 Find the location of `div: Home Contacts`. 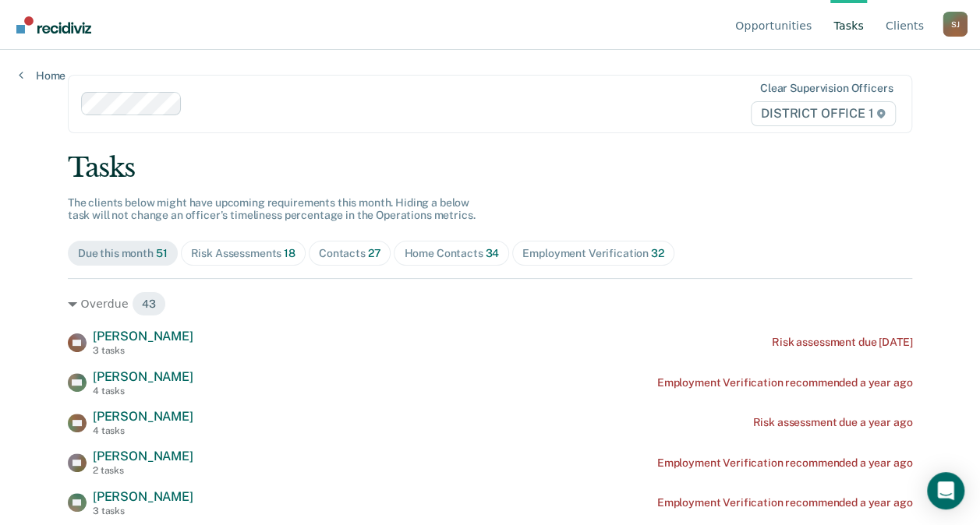

div: Home Contacts is located at coordinates (451, 253).